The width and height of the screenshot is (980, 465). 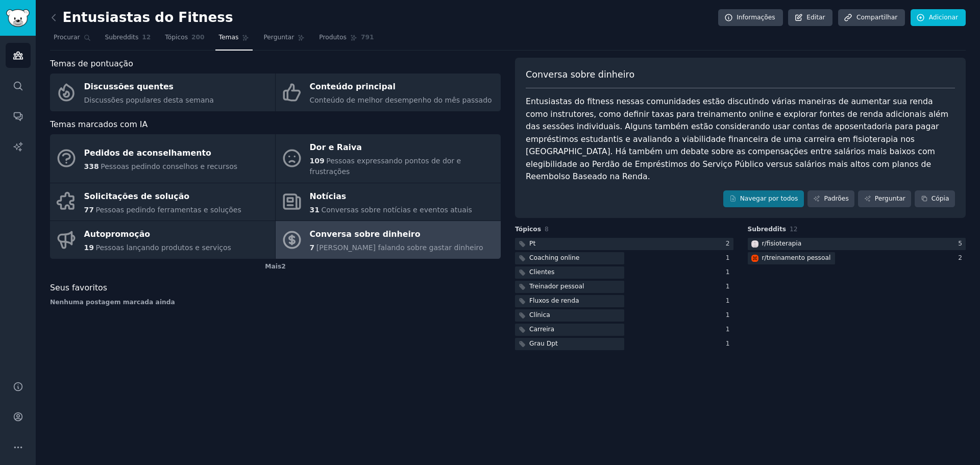 I want to click on font: Clientes, so click(x=541, y=272).